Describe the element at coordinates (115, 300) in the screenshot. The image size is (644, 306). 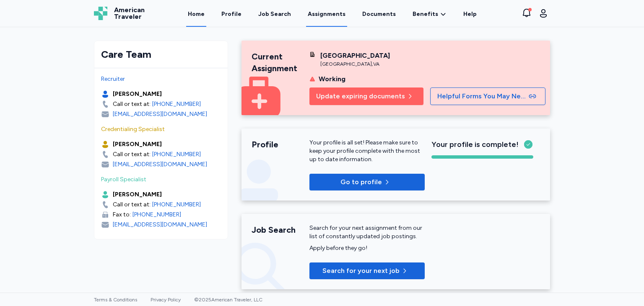
I see `a: Terms & Conditions` at that location.